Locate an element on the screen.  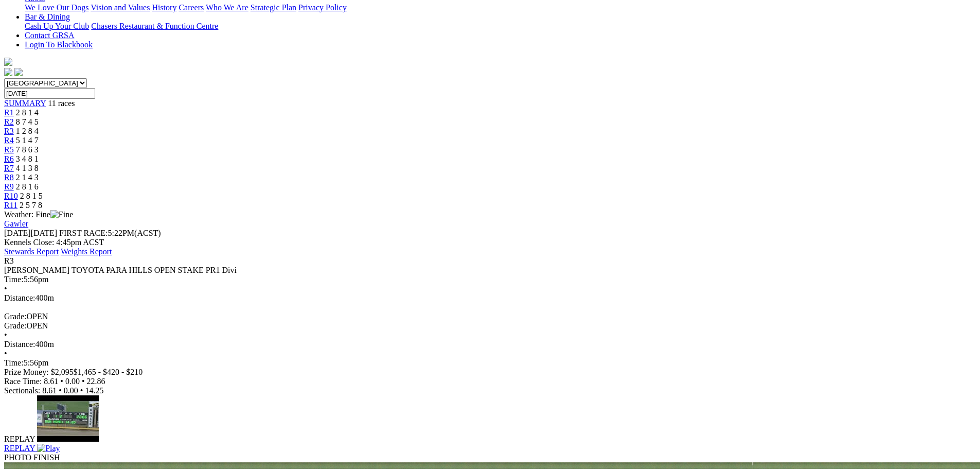
span: 5 1 4 7 is located at coordinates (27, 140).